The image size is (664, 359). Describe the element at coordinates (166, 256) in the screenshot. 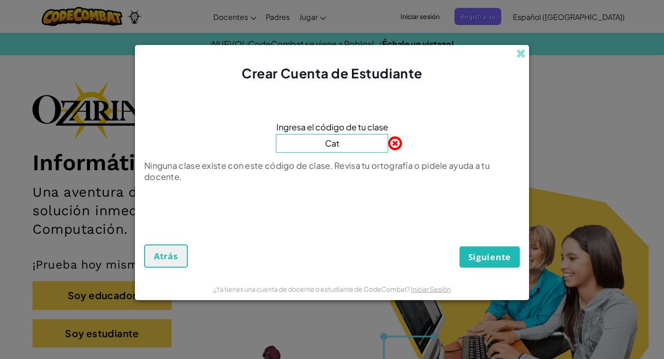

I see `button: Atrás` at that location.